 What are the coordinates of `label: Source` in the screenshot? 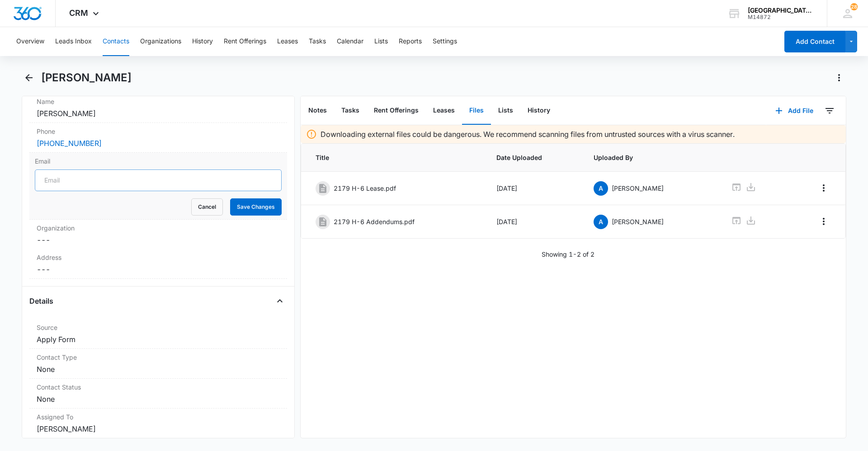 It's located at (158, 327).